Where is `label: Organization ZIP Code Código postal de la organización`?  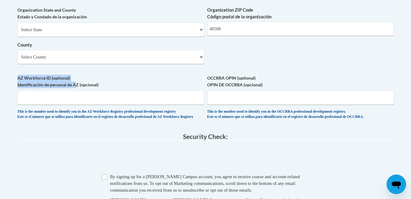
label: Organization ZIP Code Código postal de la organización is located at coordinates (301, 13).